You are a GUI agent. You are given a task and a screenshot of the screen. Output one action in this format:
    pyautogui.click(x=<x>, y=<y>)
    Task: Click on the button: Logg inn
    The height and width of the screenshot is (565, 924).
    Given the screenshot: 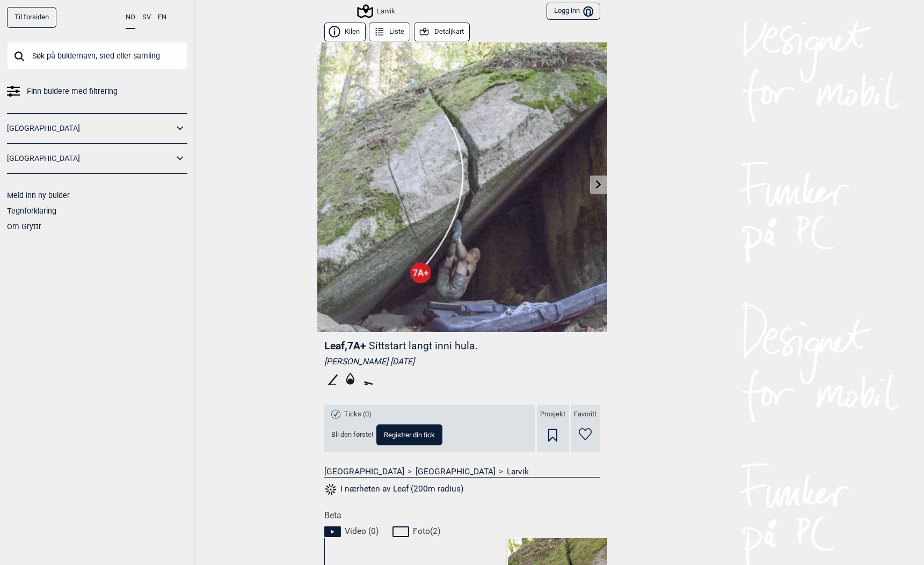 What is the action you would take?
    pyautogui.click(x=573, y=11)
    